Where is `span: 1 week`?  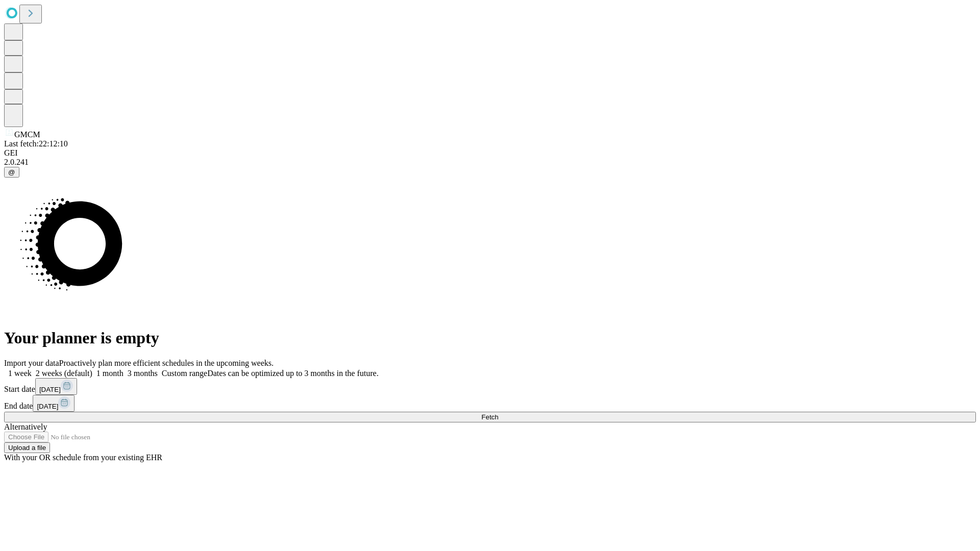 span: 1 week is located at coordinates (20, 373).